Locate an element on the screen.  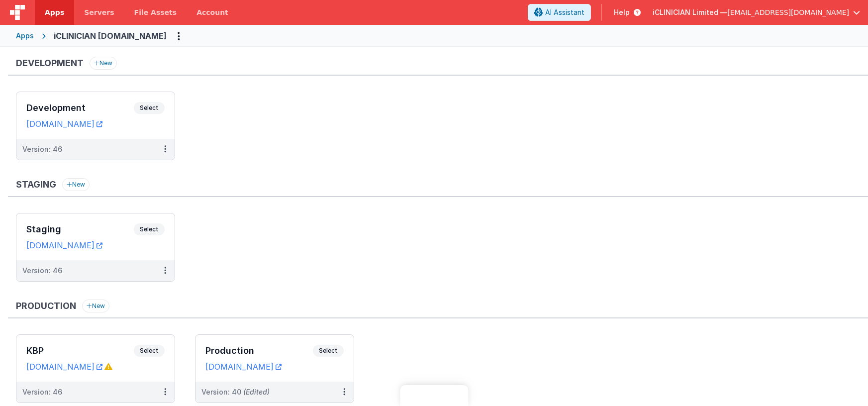
button: AI Assistant is located at coordinates (559, 12).